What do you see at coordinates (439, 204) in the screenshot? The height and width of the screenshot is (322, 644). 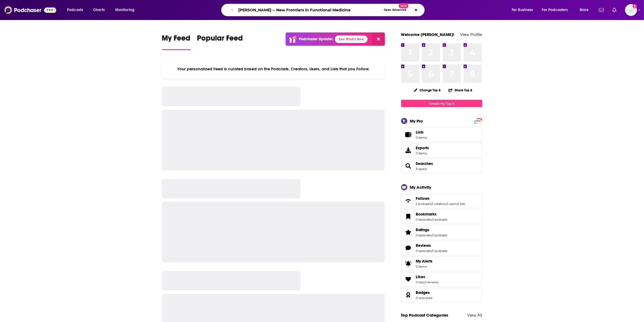 I see `a: 0 creators` at bounding box center [439, 204].